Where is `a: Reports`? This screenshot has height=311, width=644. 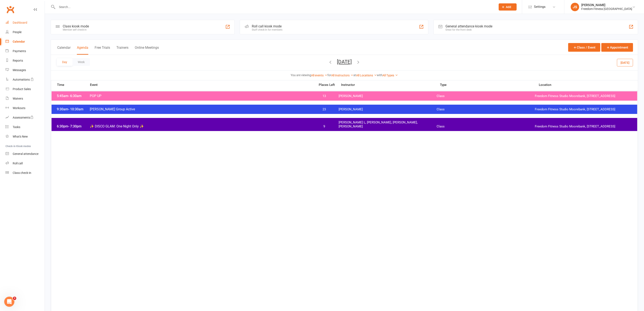
a: Reports is located at coordinates (25, 60).